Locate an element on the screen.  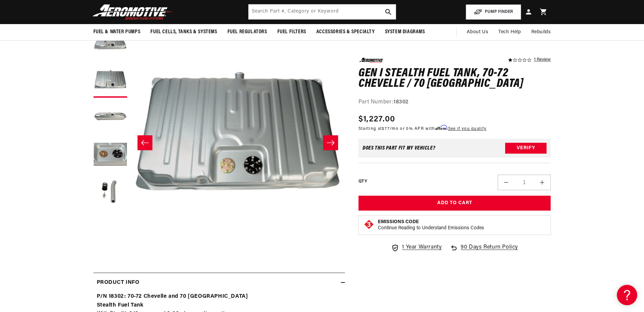
strong: Emissions Code is located at coordinates (398, 222).